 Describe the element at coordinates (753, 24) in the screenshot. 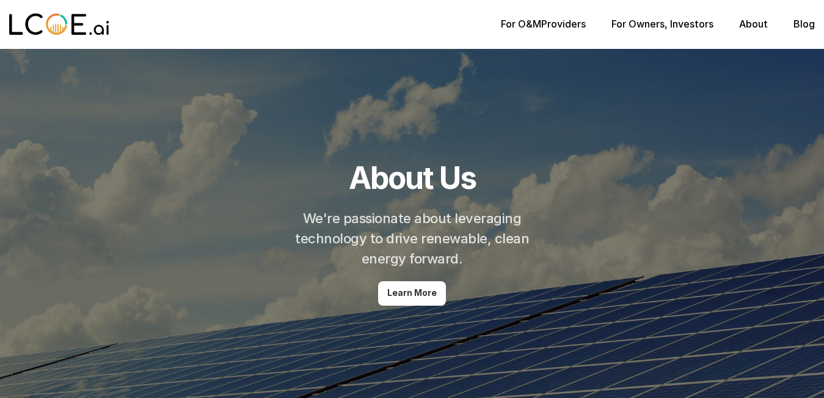

I see `a: About` at that location.